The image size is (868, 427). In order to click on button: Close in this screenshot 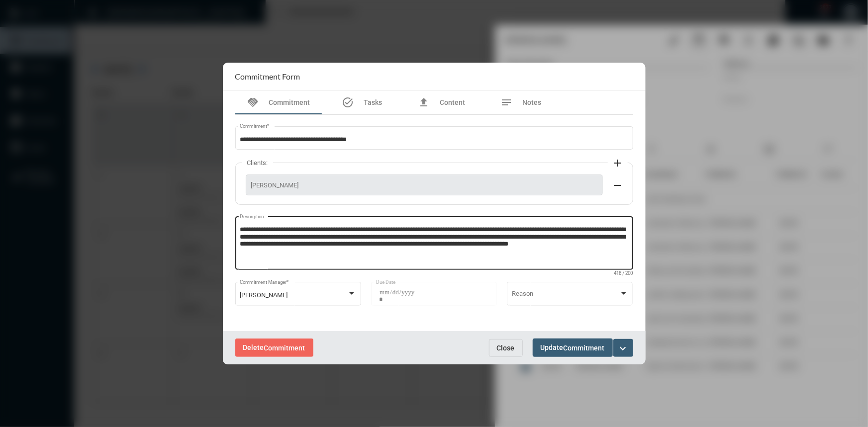, I will do `click(506, 348)`.